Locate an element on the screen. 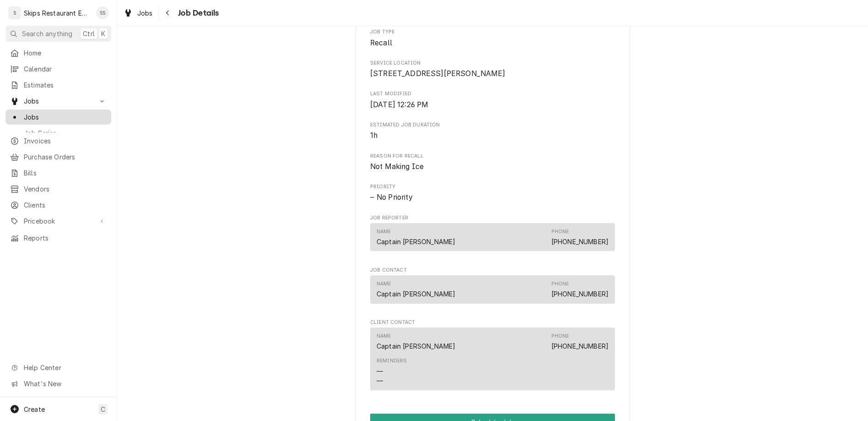 Image resolution: width=868 pixels, height=421 pixels. span: Pricebook is located at coordinates (58, 221).